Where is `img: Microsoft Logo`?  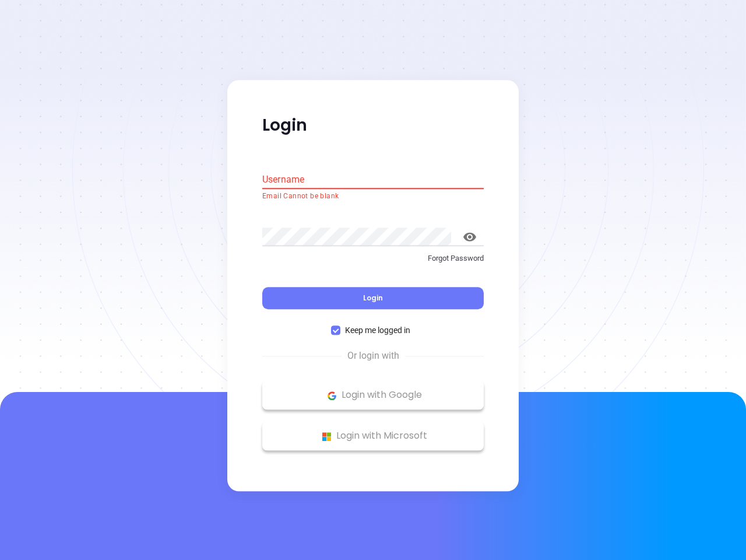 img: Microsoft Logo is located at coordinates (327, 437).